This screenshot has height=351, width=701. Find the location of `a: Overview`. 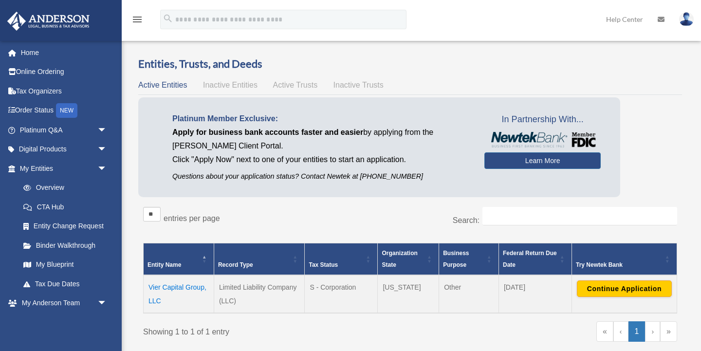

a: Overview is located at coordinates (63, 188).